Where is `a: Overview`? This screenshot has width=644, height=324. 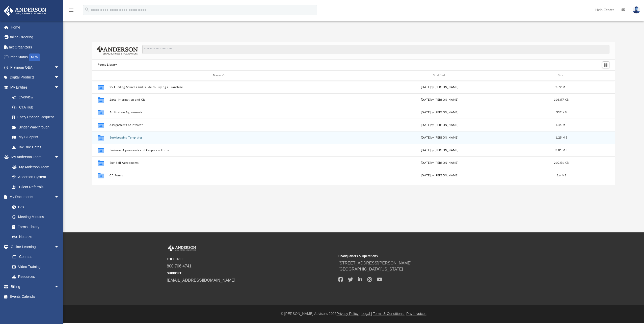 a: Overview is located at coordinates (37, 97).